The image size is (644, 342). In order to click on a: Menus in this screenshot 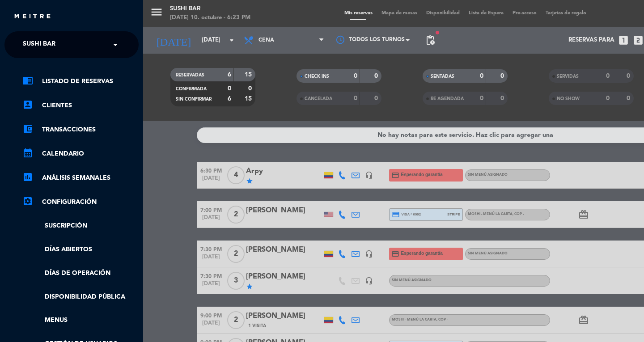, I will do `click(80, 320)`.